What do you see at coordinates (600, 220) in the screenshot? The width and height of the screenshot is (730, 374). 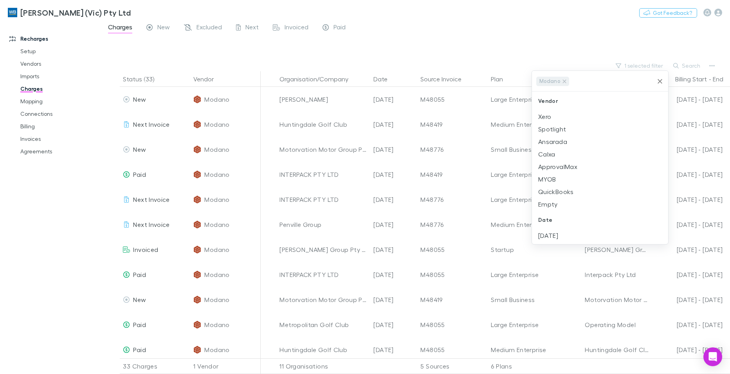 I see `div: Date` at bounding box center [600, 220].